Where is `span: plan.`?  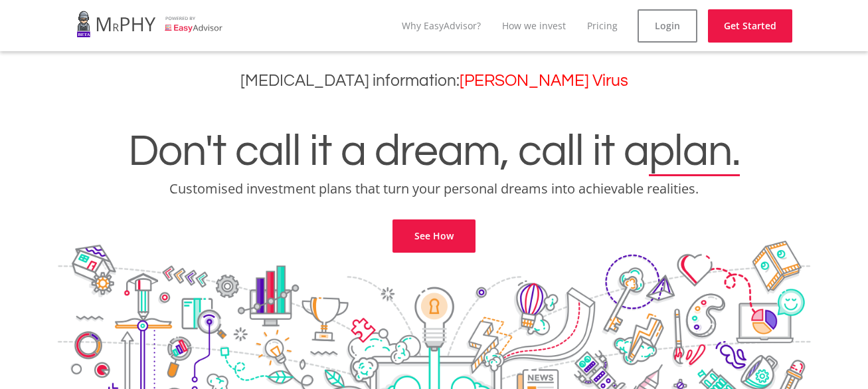
span: plan. is located at coordinates (695, 151).